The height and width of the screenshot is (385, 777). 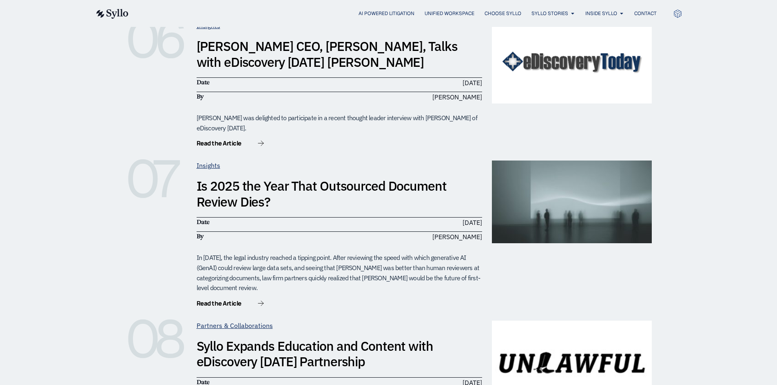 What do you see at coordinates (550, 13) in the screenshot?
I see `span: Syllo Stories` at bounding box center [550, 13].